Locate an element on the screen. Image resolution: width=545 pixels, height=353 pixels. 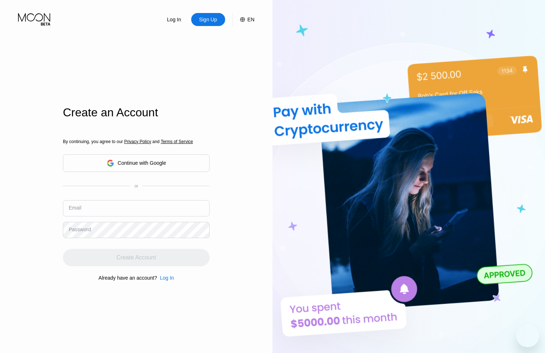
div: Sign Up is located at coordinates (208, 20).